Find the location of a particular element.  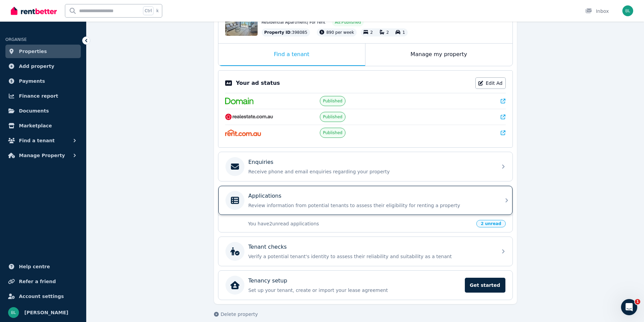

span: Properties is located at coordinates (33, 51).